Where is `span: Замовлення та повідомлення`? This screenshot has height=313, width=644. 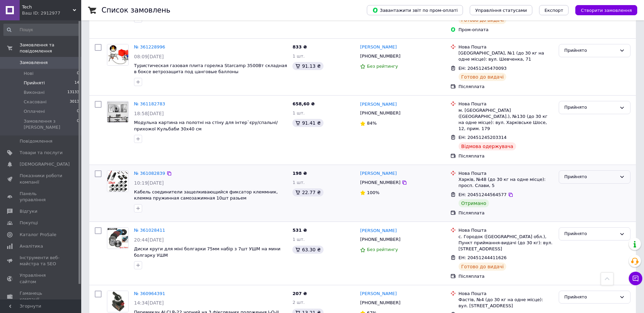 span: Замовлення та повідомлення is located at coordinates (51, 48).